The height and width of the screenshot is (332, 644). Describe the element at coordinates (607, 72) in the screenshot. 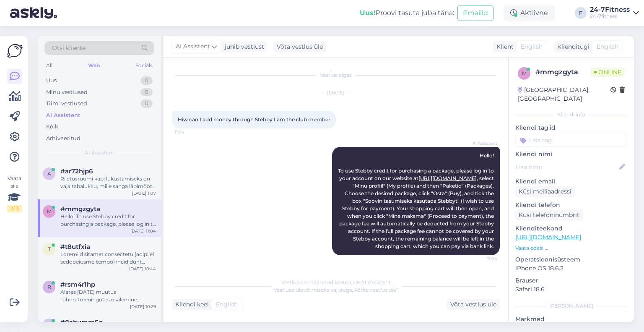

I see `span: Online` at that location.